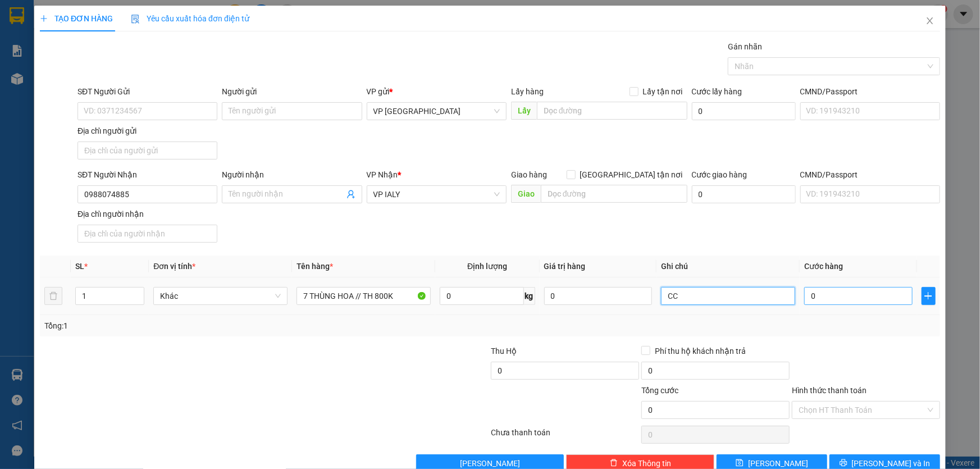 This screenshot has width=980, height=469. I want to click on div: VP gửi, so click(437, 92).